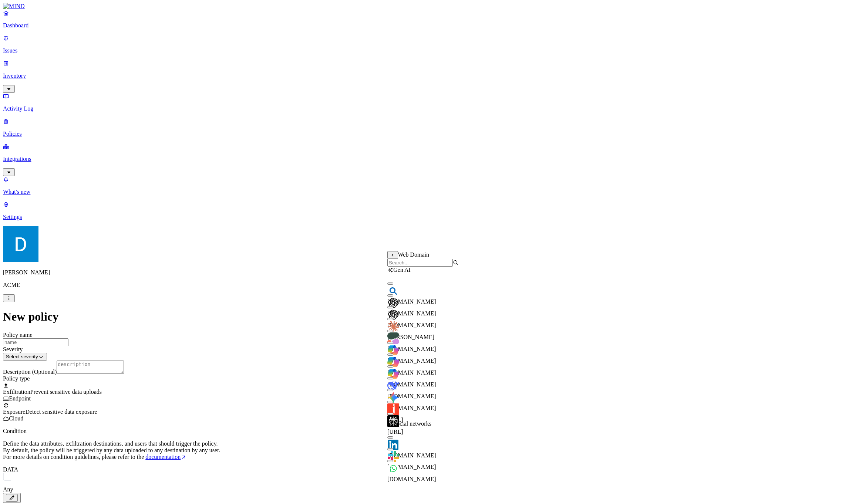 The height and width of the screenshot is (504, 859). Describe the element at coordinates (430, 76) in the screenshot. I see `p: Inventory` at that location.